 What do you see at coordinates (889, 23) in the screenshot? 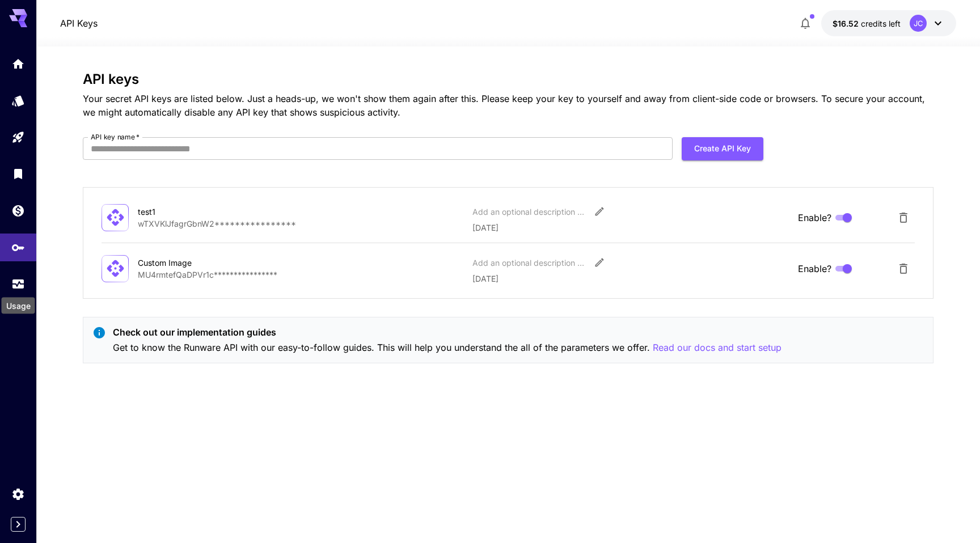
I see `button: $16.51772JC` at bounding box center [889, 23].